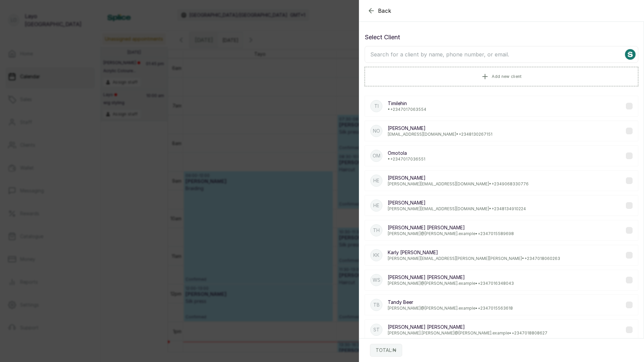  Describe the element at coordinates (507, 77) in the screenshot. I see `span: Add new client` at that location.